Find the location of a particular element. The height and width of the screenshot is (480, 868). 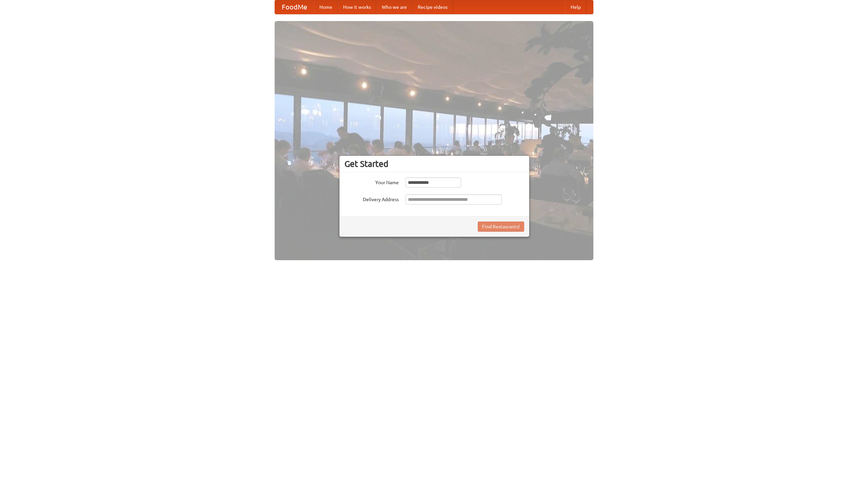

button: Find Restaurants! is located at coordinates (501, 227).